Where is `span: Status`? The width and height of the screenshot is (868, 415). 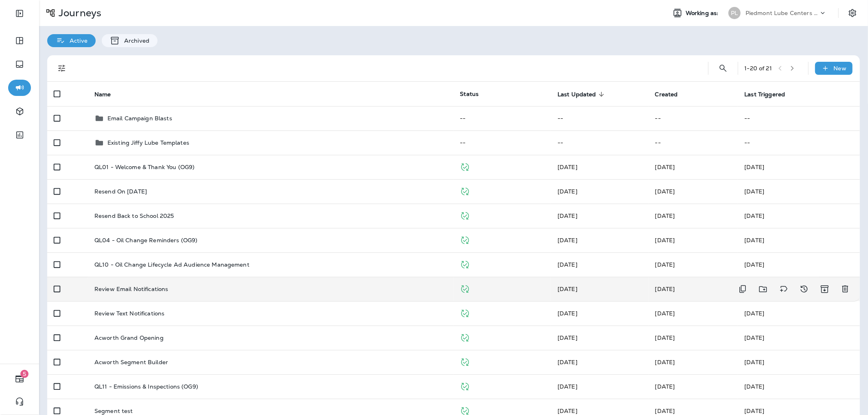
span: Status is located at coordinates (469, 94).